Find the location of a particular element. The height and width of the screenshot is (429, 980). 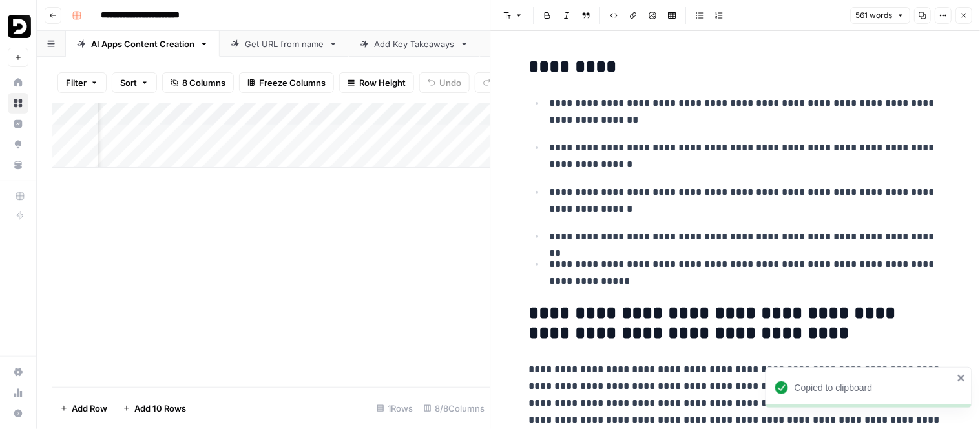

a: Settings is located at coordinates (18, 372).